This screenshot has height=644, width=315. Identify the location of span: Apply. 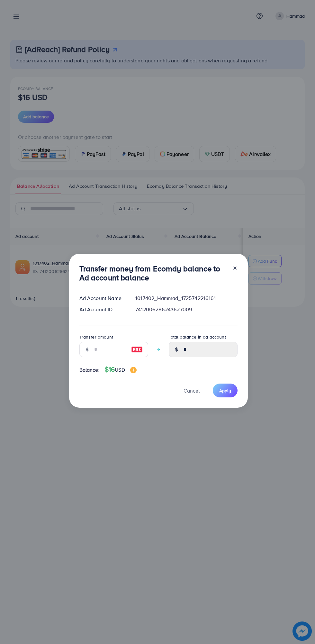
(225, 391).